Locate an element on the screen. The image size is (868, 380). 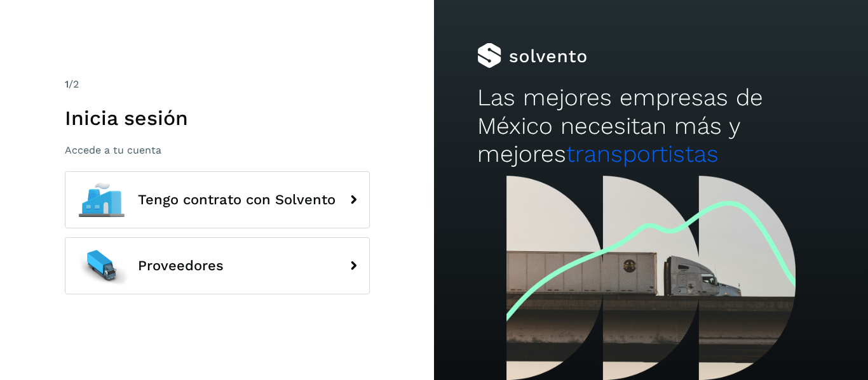
span: Tengo contrato con Solvento is located at coordinates (236, 200).